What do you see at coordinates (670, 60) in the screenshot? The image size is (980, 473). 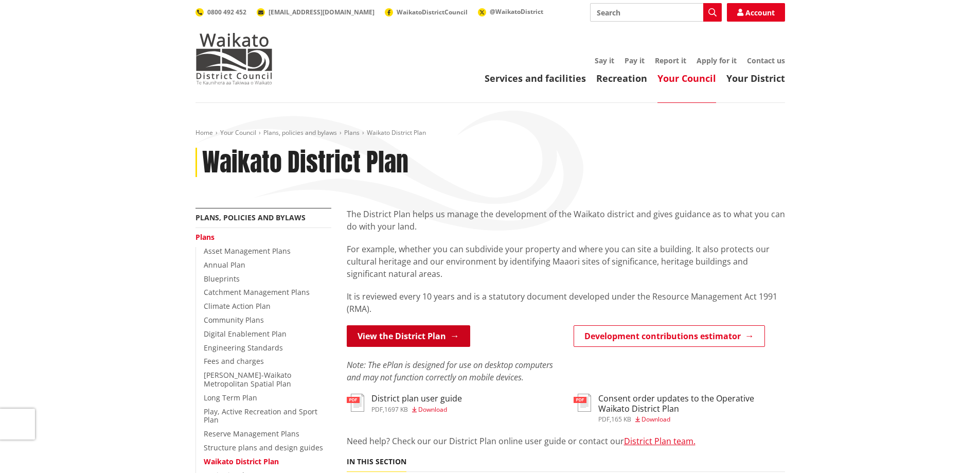 I see `a: Report it` at bounding box center [670, 60].